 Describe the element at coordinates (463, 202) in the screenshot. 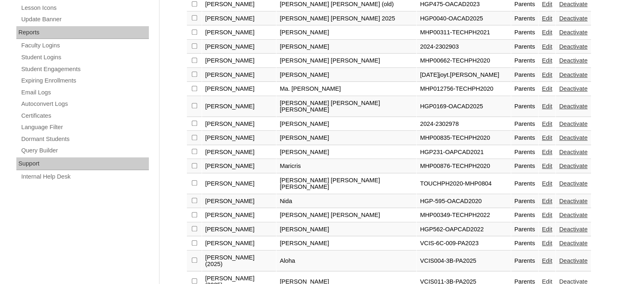

I see `td: HGP-595-OACAD2020` at that location.